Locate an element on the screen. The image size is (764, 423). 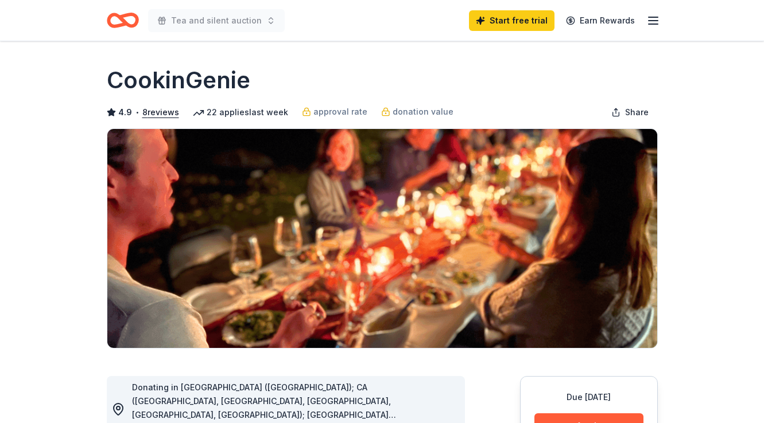
span: approval rate is located at coordinates (340, 112).